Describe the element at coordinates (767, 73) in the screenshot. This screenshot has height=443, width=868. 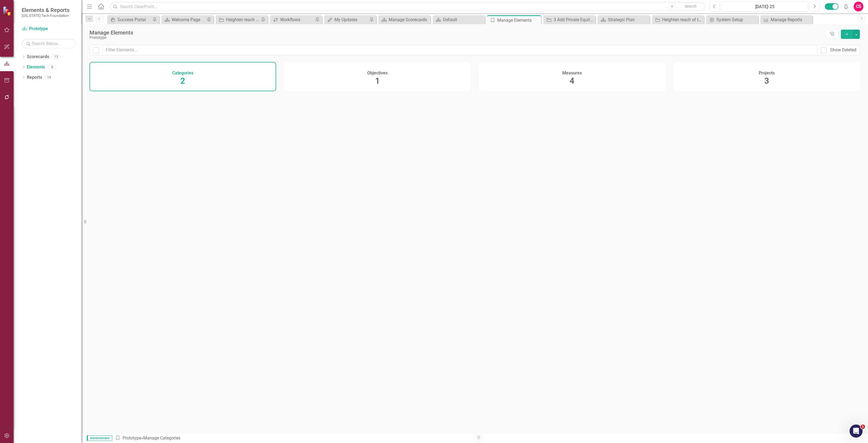
I see `h4: Projects` at that location.